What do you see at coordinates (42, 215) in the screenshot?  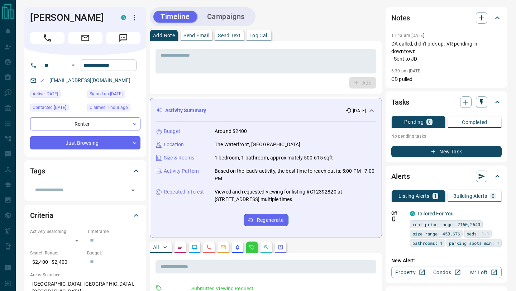 I see `h2: Criteria` at bounding box center [42, 215].